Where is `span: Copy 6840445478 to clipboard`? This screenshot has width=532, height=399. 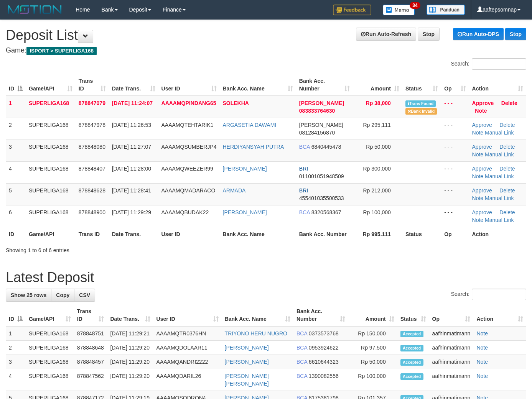 span: Copy 6840445478 to clipboard is located at coordinates (327, 147).